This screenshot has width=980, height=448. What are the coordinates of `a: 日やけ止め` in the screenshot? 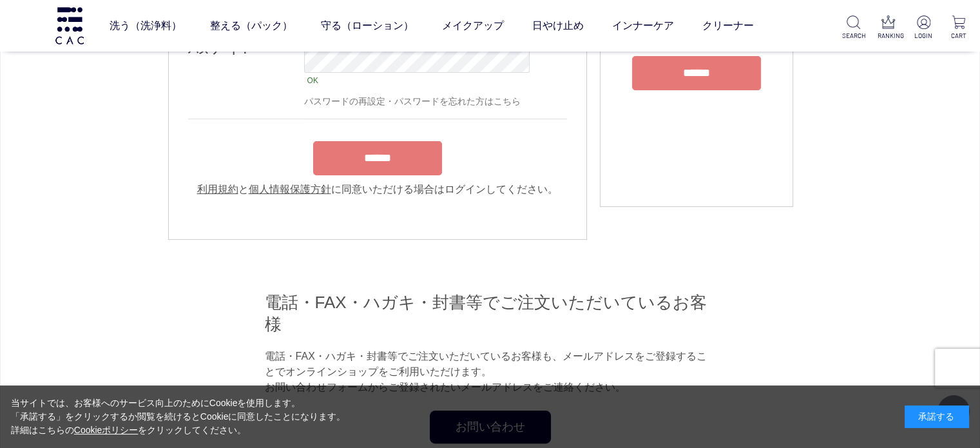 It's located at (558, 25).